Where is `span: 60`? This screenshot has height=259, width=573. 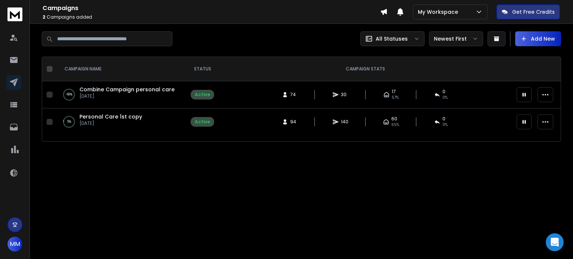
span: 60 is located at coordinates (394, 119).